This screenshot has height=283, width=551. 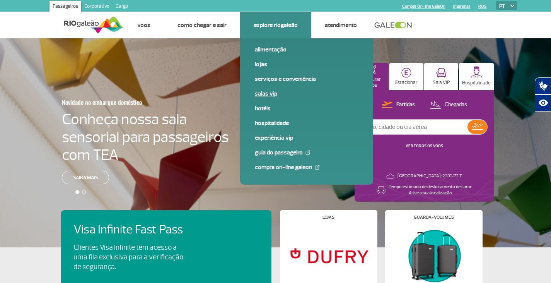 I want to click on button: Hospitalidade, so click(x=476, y=77).